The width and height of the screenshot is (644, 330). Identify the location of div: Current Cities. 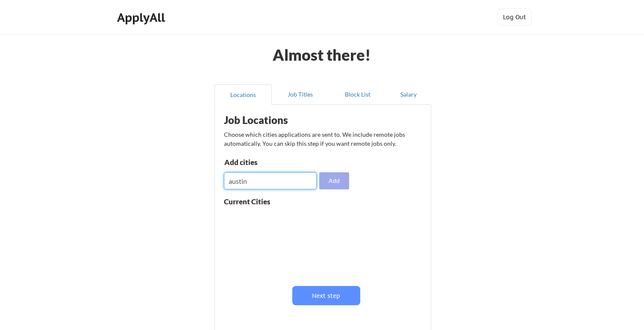
(256, 201).